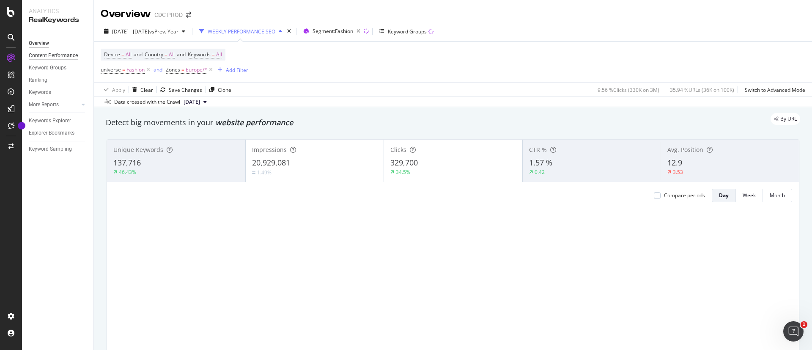 Image resolution: width=812 pixels, height=350 pixels. I want to click on span: 20,929,081, so click(271, 162).